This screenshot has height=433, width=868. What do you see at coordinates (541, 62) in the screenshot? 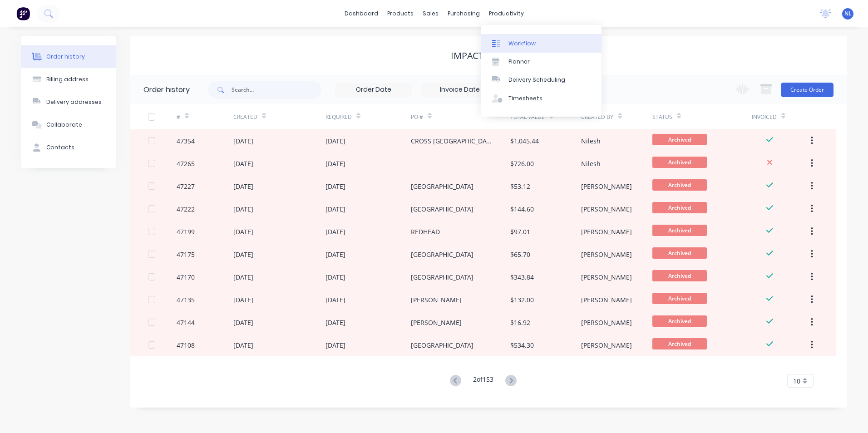
I see `a: Planner` at bounding box center [541, 62].